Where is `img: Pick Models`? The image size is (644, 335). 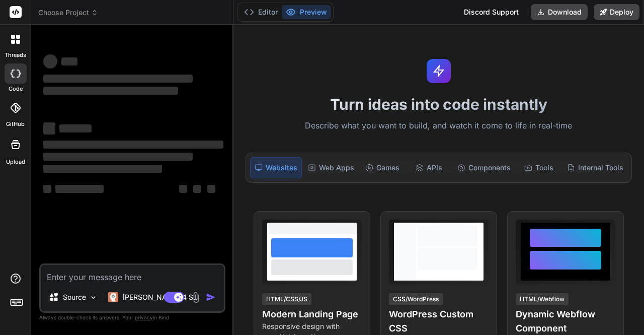 img: Pick Models is located at coordinates (93, 297).